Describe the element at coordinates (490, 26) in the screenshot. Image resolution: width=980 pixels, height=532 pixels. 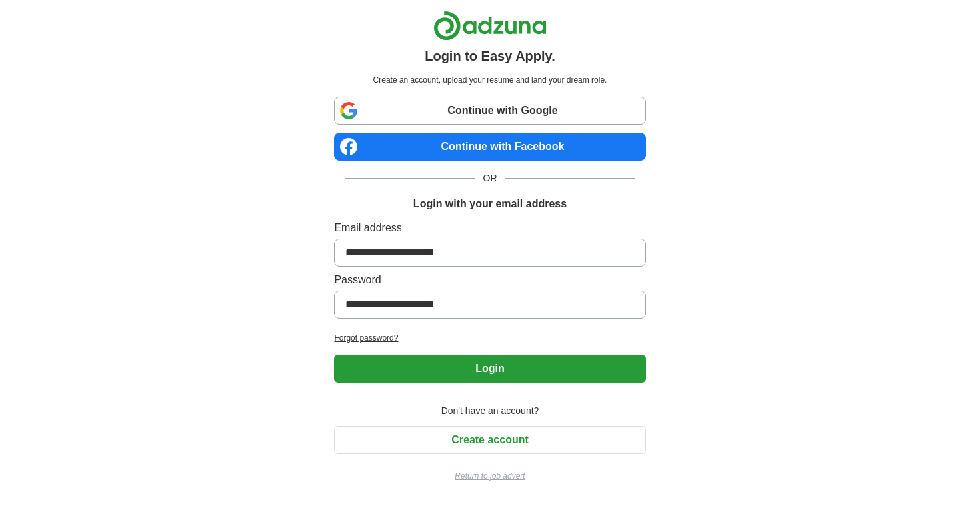
I see `img: Adzuna logo` at that location.